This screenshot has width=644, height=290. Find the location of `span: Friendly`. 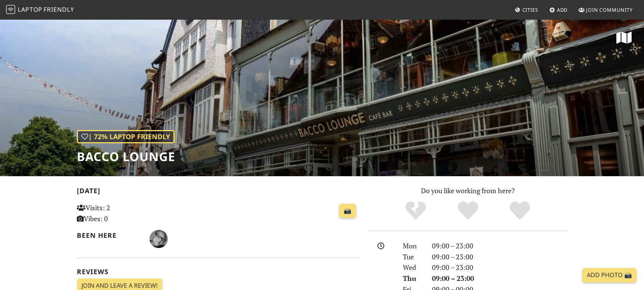

span: Friendly is located at coordinates (59, 10).